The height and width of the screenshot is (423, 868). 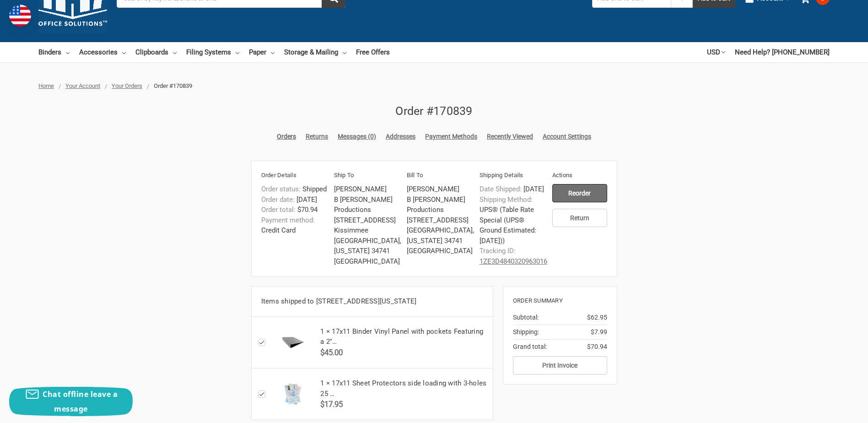 What do you see at coordinates (516, 177) in the screenshot?
I see `h6: Shipping Details` at bounding box center [516, 177].